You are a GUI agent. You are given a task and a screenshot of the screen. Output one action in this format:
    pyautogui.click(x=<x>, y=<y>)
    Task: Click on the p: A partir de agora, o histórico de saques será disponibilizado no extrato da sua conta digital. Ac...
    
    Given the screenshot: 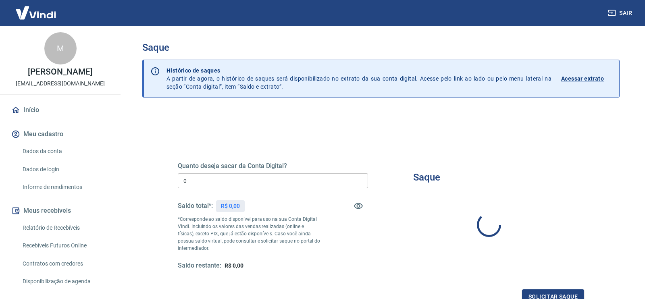 What is the action you would take?
    pyautogui.click(x=359, y=79)
    